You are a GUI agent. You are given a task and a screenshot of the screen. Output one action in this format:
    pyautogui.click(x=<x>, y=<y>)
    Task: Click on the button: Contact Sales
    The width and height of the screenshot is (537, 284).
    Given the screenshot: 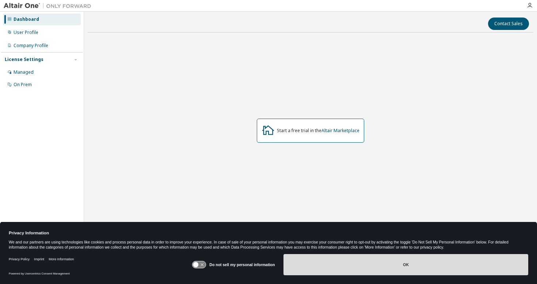 What is the action you would take?
    pyautogui.click(x=508, y=24)
    